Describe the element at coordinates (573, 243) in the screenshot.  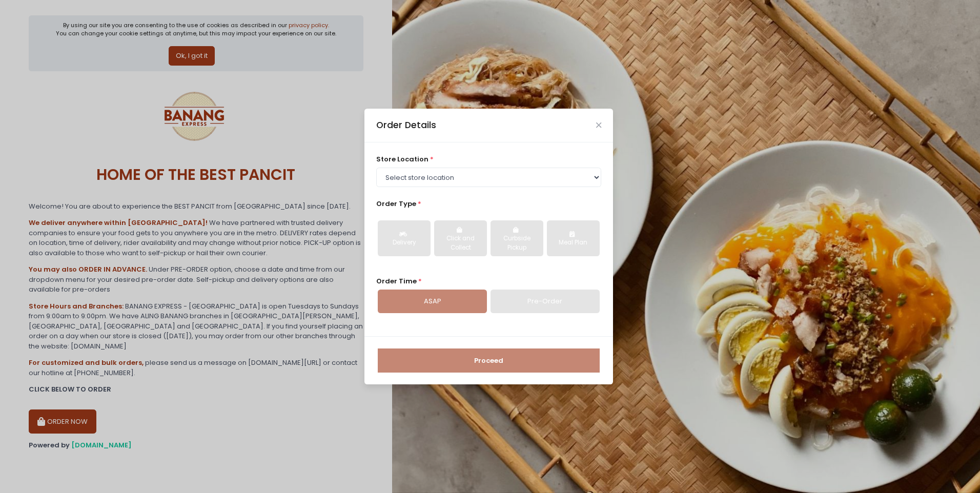
I see `div: Meal Plan` at that location.